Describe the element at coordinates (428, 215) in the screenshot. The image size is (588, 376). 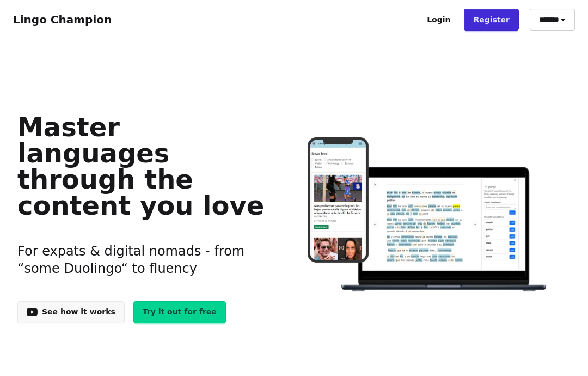
I see `img: Learn languages online` at that location.